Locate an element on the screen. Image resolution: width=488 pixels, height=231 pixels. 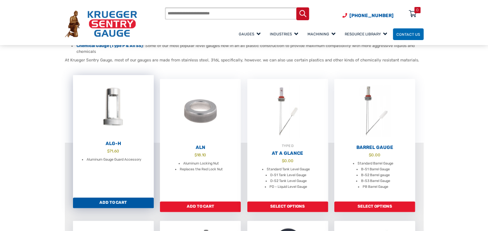
a: Add to cart: “ALN” is located at coordinates (200, 207).